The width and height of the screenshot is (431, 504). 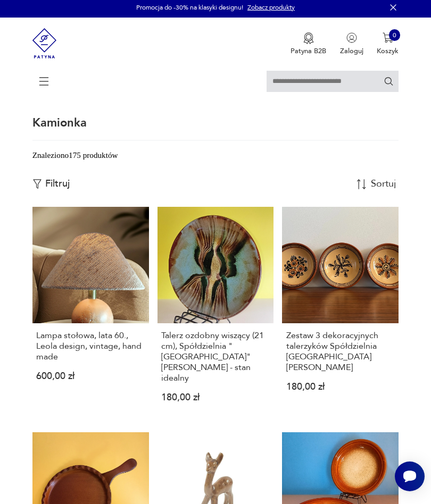 What do you see at coordinates (37, 184) in the screenshot?
I see `img: Ikonka filtrowania` at bounding box center [37, 184].